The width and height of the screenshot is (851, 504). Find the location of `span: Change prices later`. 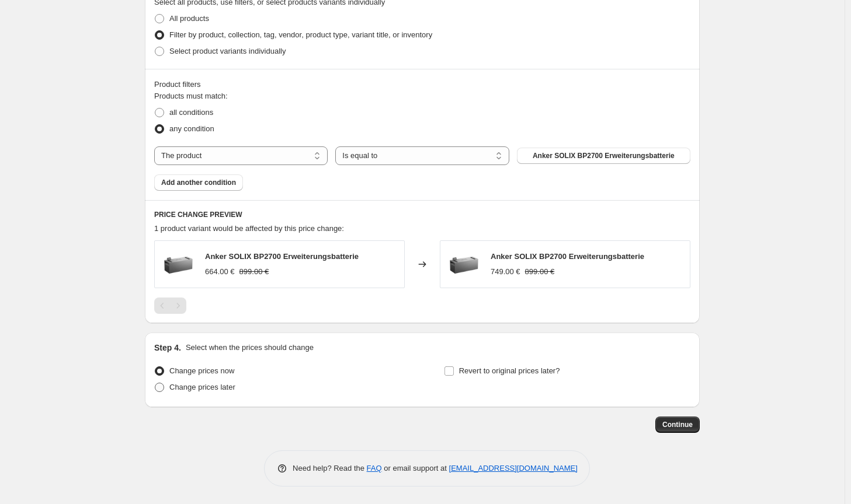

span: Change prices later is located at coordinates (202, 387).